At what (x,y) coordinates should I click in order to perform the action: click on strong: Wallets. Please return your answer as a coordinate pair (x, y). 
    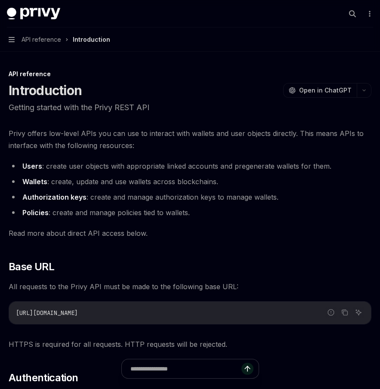
    Looking at the image, I should click on (35, 182).